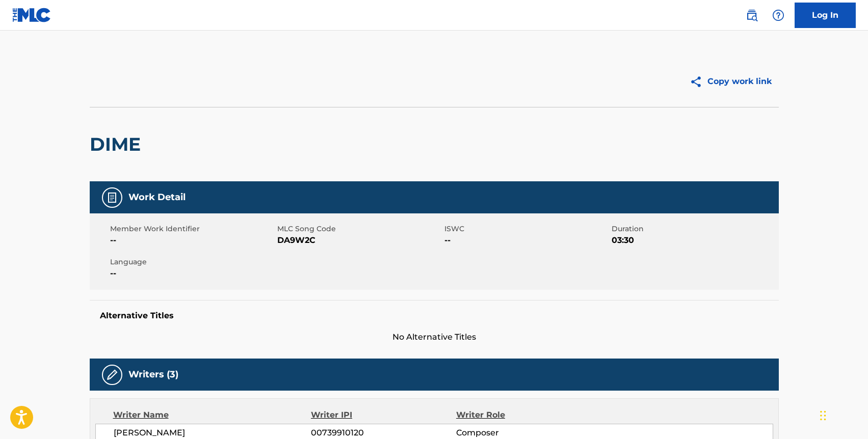  What do you see at coordinates (823, 416) in the screenshot?
I see `div: Drag` at bounding box center [823, 416].